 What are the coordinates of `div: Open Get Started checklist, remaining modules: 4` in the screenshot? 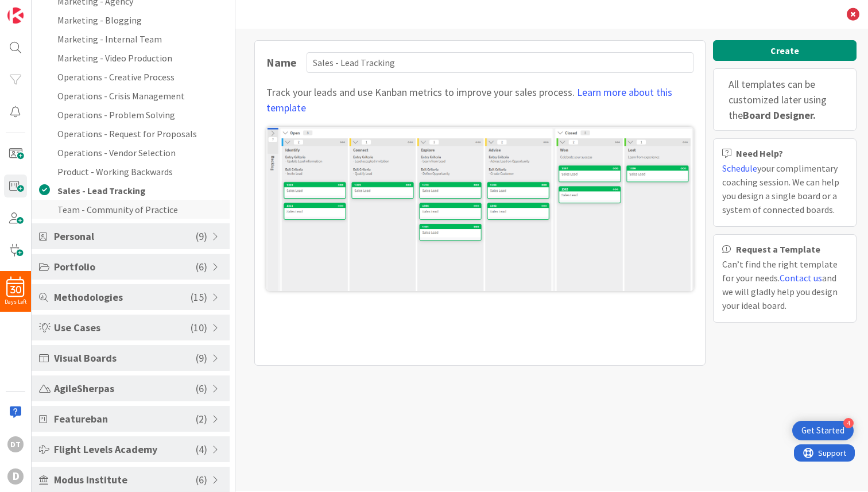 It's located at (823, 431).